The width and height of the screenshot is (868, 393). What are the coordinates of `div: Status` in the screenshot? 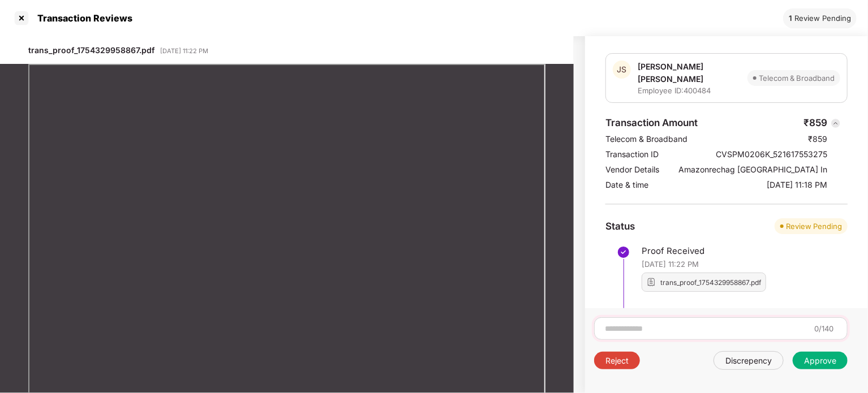 It's located at (620, 226).